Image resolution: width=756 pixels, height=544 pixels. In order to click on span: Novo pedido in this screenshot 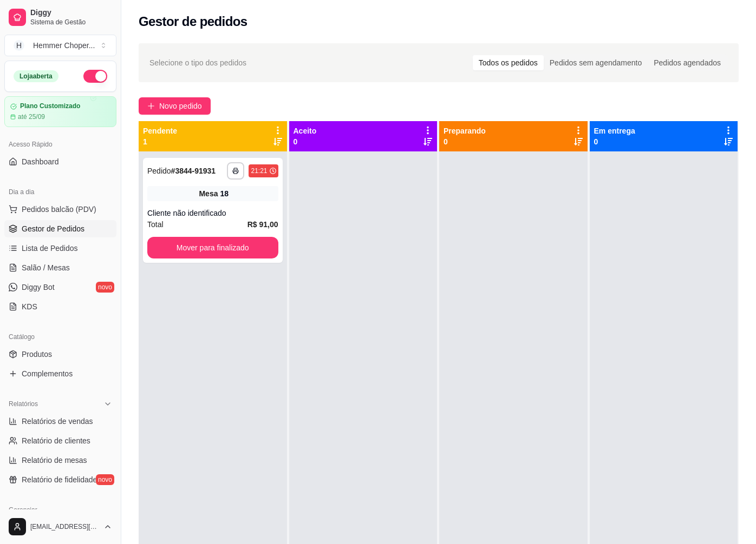, I will do `click(180, 106)`.